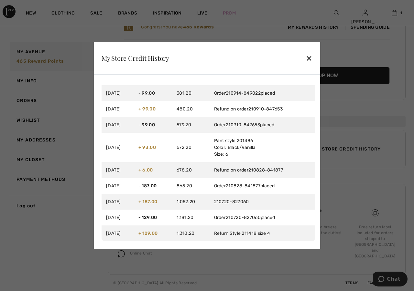 The width and height of the screenshot is (414, 291). I want to click on td: 678.20, so click(191, 170).